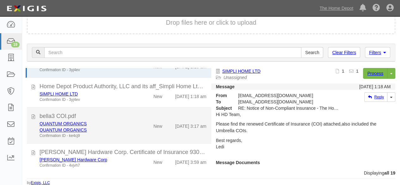  Describe the element at coordinates (123, 87) in the screenshot. I see `div: Home Depot Product Authority, LLC and its aff_Simpli Home Ltd._25-26 GL - REVERSE FLOW_9-12-2025_...` at that location.